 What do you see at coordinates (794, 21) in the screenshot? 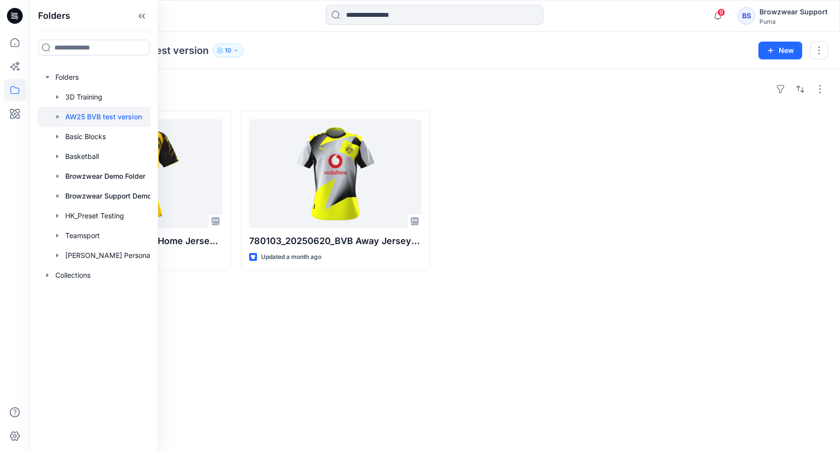
I see `div: Puma` at bounding box center [794, 21].